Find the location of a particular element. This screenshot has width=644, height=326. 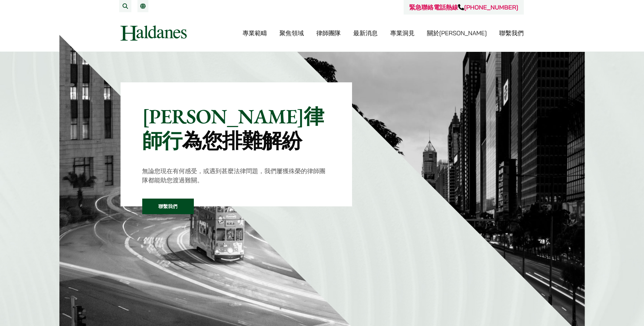

a: 最新消息 is located at coordinates (365, 33).